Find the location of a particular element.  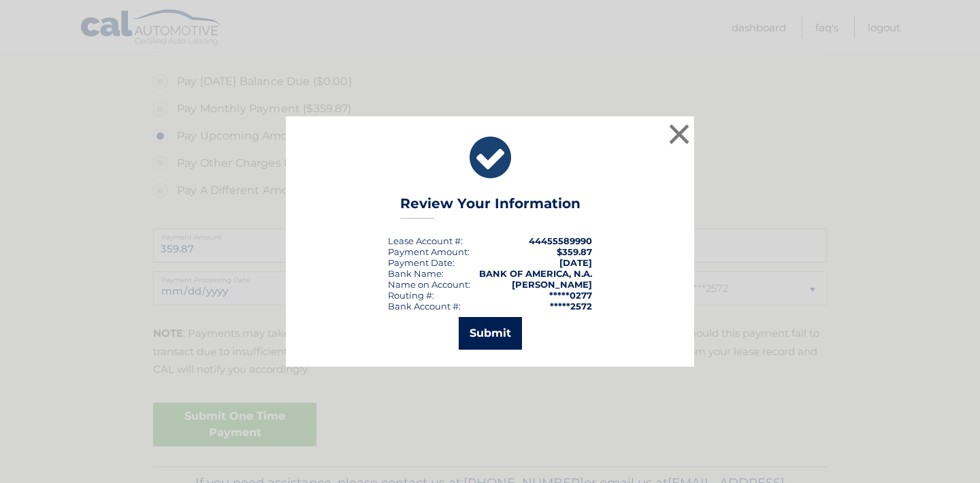

span: $359.87 is located at coordinates (574, 251).